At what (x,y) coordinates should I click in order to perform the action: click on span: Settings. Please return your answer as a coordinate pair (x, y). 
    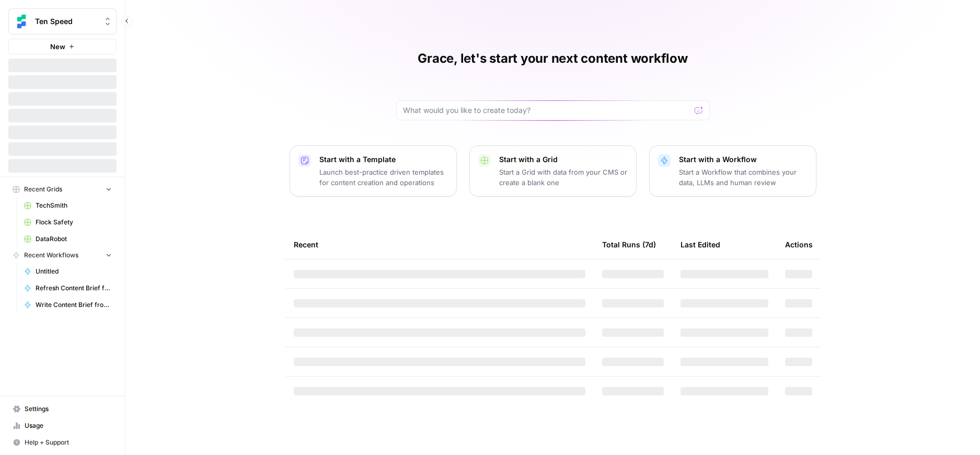
    Looking at the image, I should click on (68, 409).